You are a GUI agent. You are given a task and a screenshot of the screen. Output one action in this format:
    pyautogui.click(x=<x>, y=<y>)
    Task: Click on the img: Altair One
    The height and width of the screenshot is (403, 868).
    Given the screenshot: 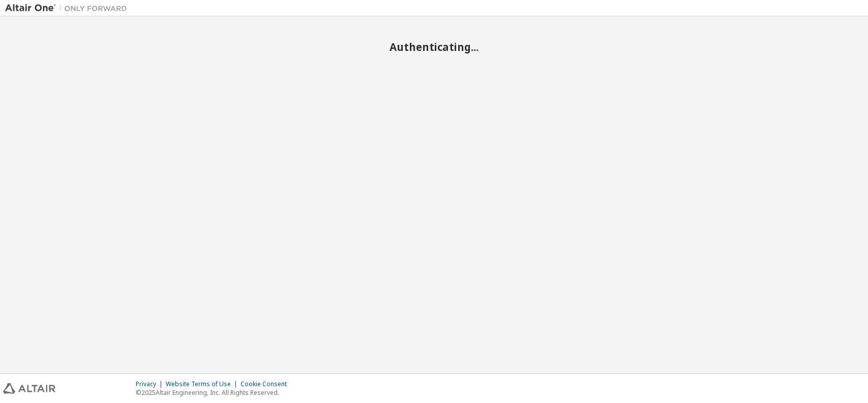 What is the action you would take?
    pyautogui.click(x=69, y=8)
    